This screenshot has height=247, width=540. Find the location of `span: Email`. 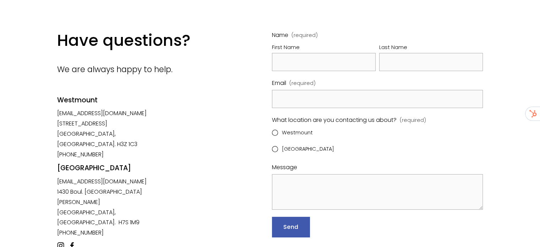

span: Email is located at coordinates (279, 83).